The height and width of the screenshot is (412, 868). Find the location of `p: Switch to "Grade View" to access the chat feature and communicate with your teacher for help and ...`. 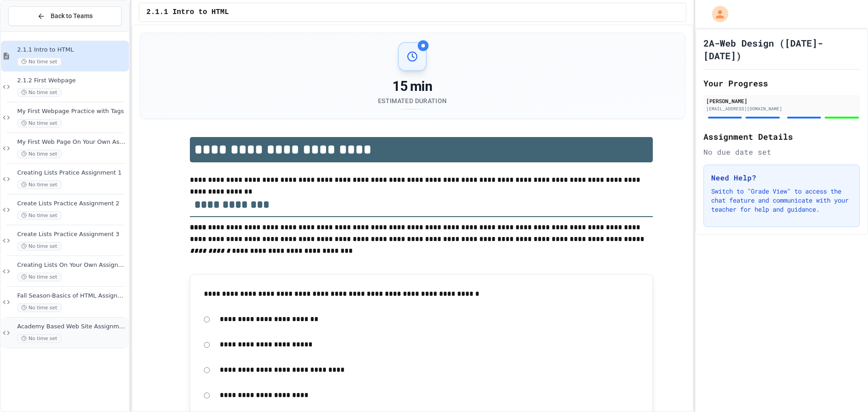

p: Switch to "Grade View" to access the chat feature and communicate with your teacher for help and ... is located at coordinates (782, 200).